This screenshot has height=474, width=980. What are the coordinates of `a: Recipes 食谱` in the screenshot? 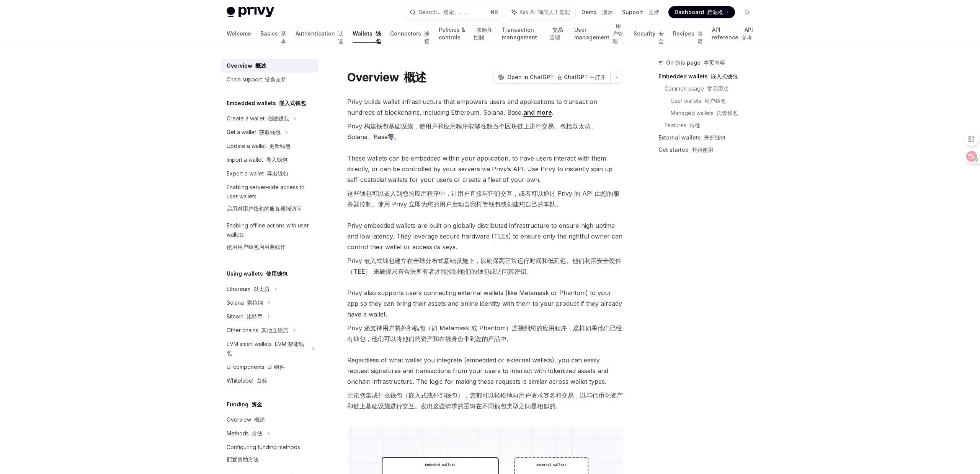 It's located at (688, 34).